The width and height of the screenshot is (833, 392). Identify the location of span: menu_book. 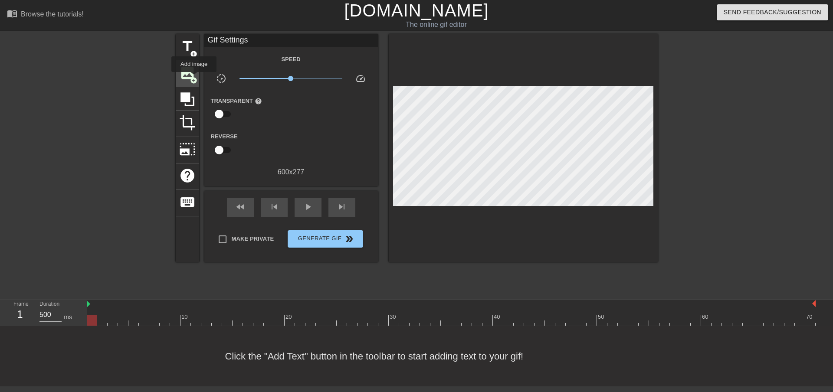
(12, 13).